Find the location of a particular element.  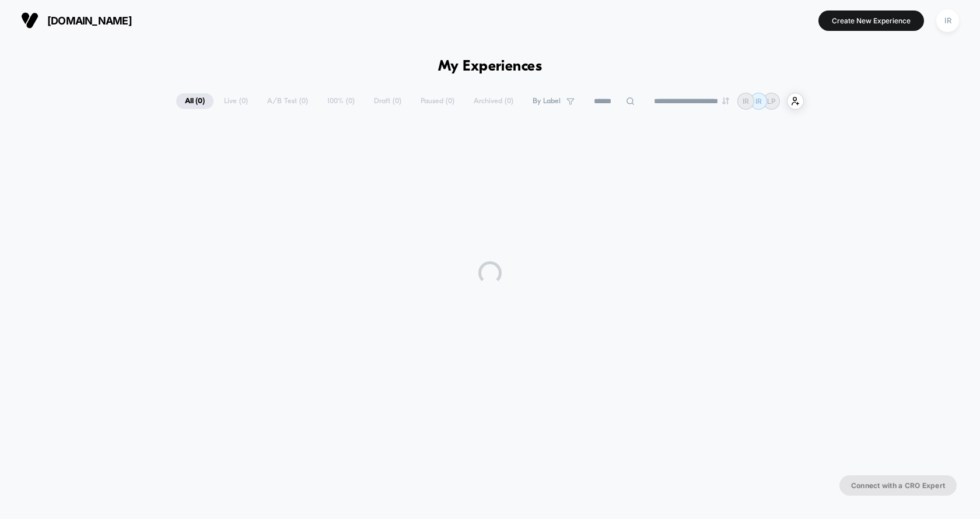

button: Create New Experience is located at coordinates (871, 20).